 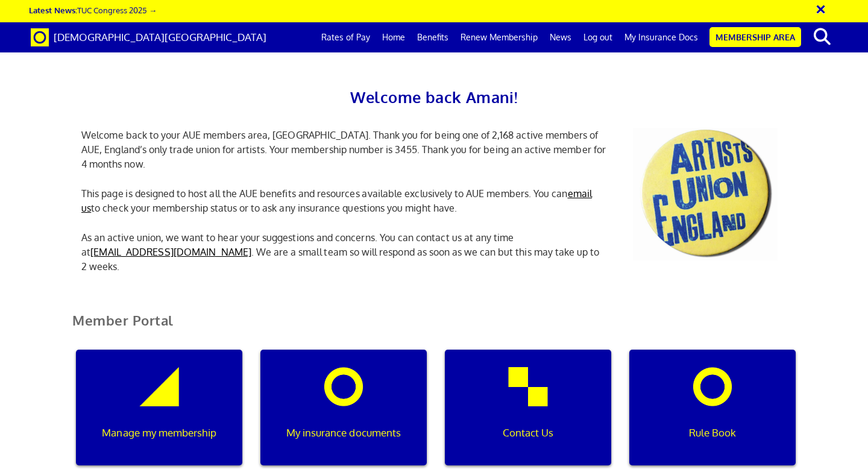 What do you see at coordinates (821, 37) in the screenshot?
I see `button: search` at bounding box center [821, 37].